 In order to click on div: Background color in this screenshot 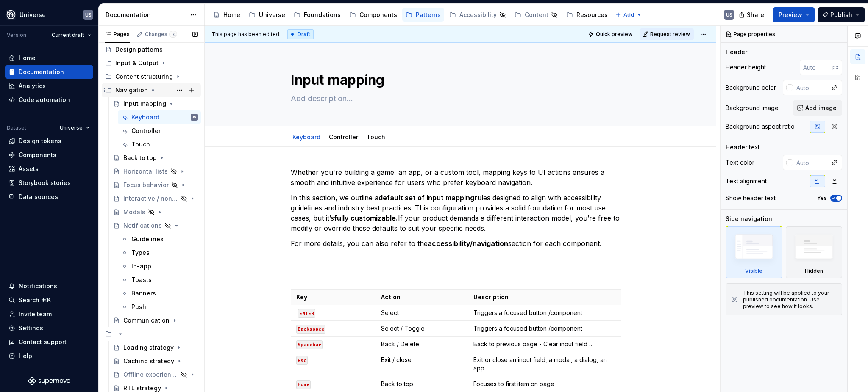, I will do `click(750, 87)`.